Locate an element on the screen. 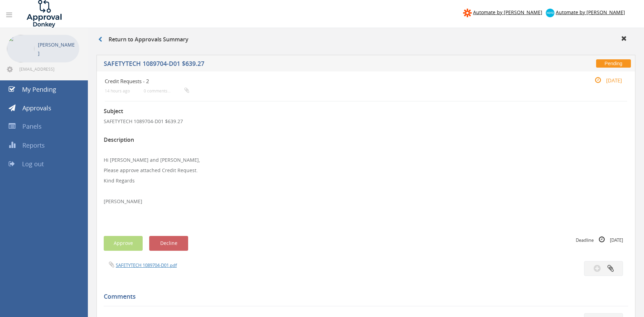 The image size is (644, 317). h4: Credit Requests - 2 is located at coordinates (322, 81).